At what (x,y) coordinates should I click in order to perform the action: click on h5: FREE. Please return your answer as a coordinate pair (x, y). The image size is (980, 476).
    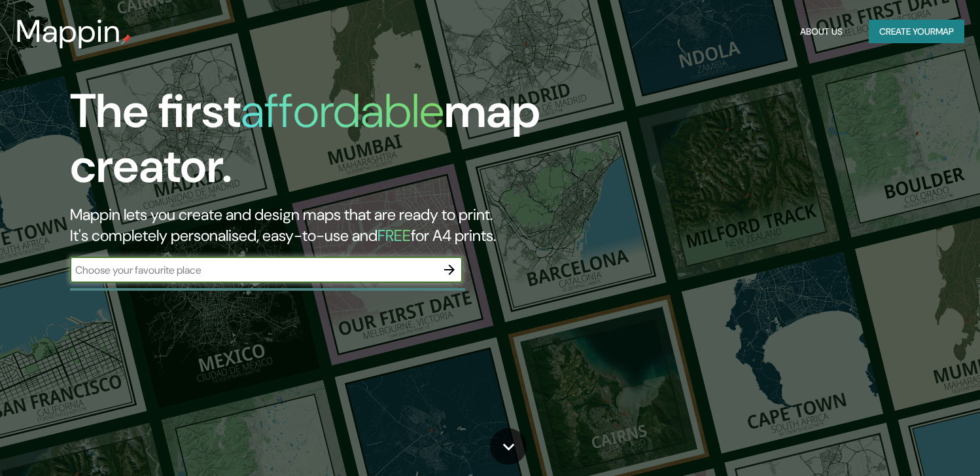
    Looking at the image, I should click on (394, 235).